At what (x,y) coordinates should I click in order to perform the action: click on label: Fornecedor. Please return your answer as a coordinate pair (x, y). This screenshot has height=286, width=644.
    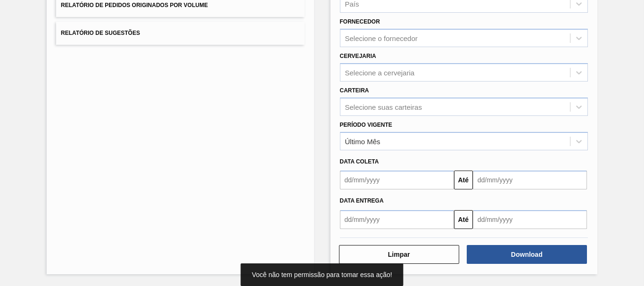
    Looking at the image, I should click on (359, 22).